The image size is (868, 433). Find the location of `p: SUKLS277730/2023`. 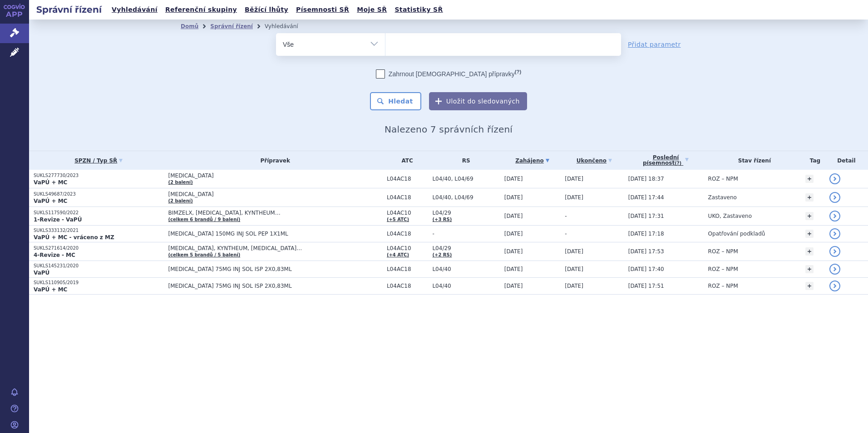

p: SUKLS277730/2023 is located at coordinates (99, 176).